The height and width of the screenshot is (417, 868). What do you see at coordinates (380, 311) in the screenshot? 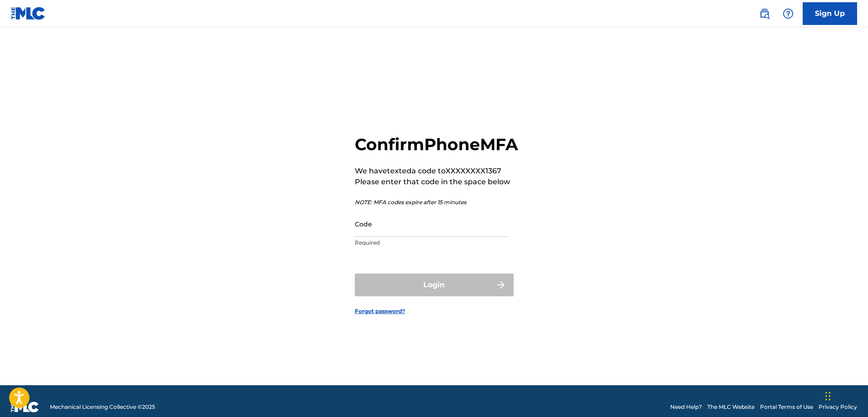
I see `a: Forgot password?` at bounding box center [380, 311].